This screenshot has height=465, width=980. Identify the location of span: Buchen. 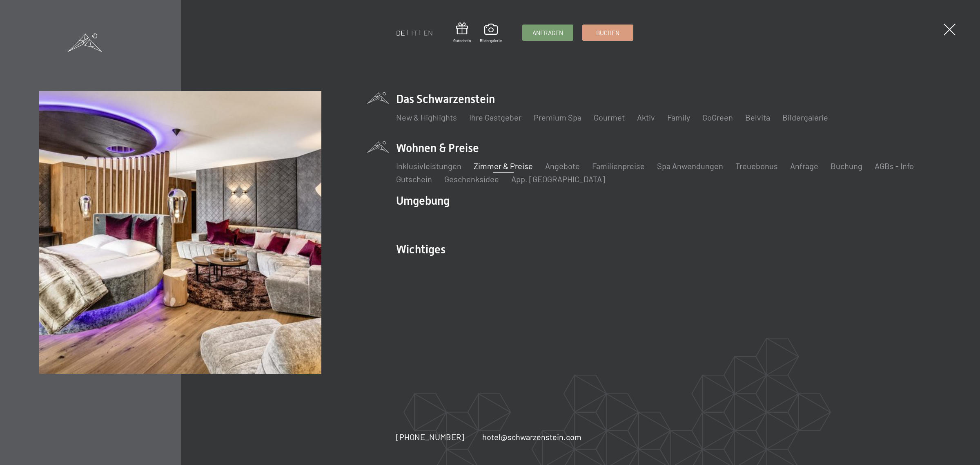
(607, 32).